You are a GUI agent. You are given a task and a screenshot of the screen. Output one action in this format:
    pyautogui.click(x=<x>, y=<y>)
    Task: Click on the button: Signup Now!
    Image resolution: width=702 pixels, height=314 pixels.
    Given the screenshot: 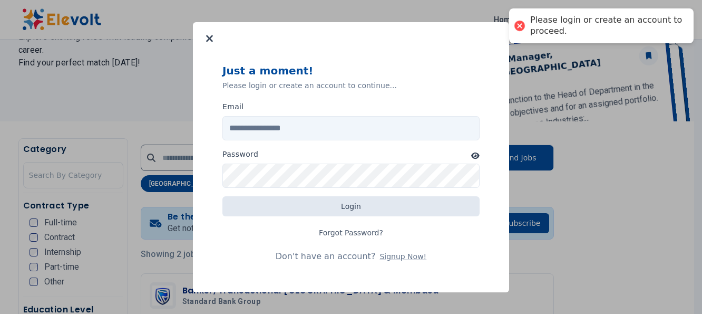 What is the action you would take?
    pyautogui.click(x=403, y=256)
    